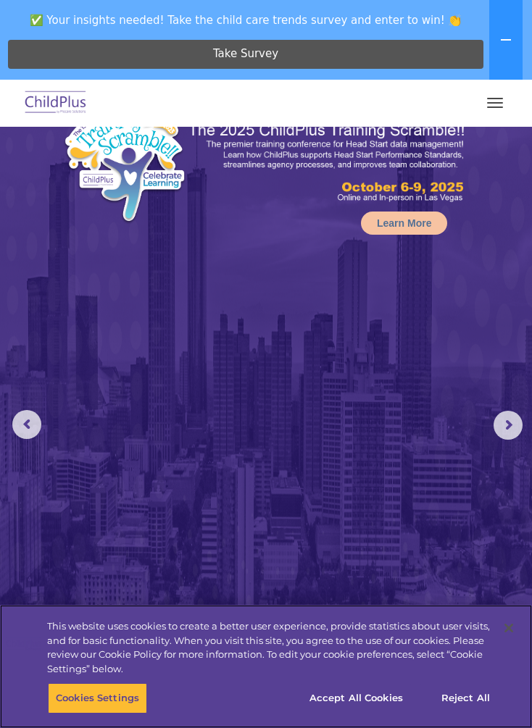  What do you see at coordinates (465, 698) in the screenshot?
I see `button: Reject All` at bounding box center [465, 698].